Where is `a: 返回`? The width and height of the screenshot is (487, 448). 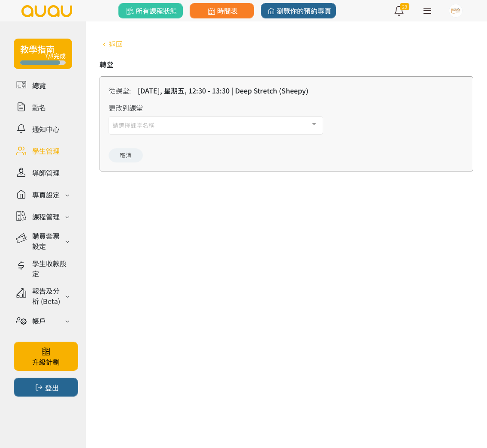
a: 返回 is located at coordinates (111, 44).